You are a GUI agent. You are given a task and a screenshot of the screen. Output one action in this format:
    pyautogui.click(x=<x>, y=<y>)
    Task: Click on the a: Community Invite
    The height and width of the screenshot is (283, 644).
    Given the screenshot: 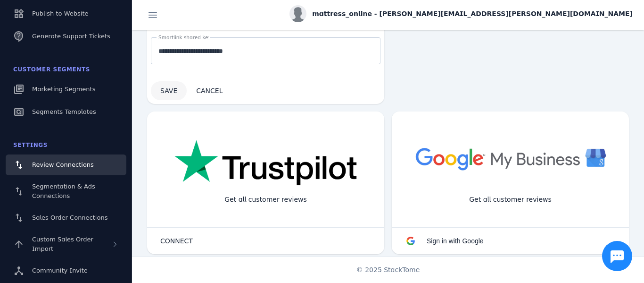 What is the action you would take?
    pyautogui.click(x=66, y=270)
    